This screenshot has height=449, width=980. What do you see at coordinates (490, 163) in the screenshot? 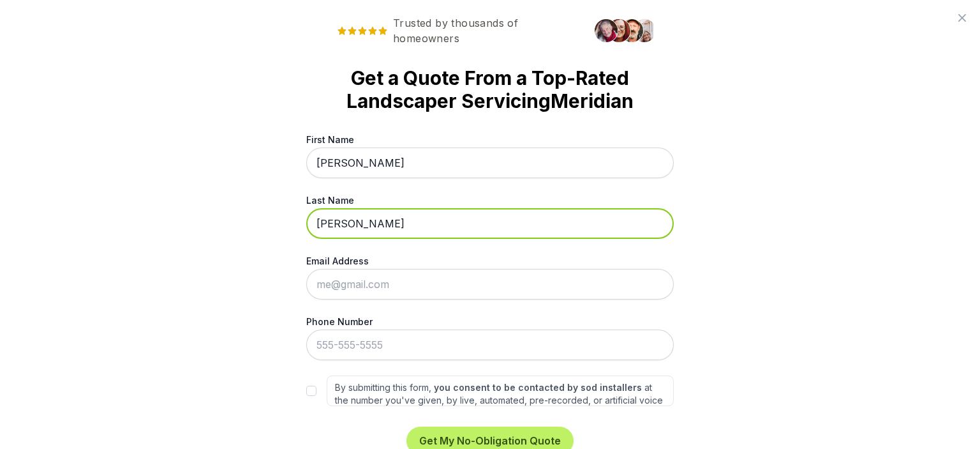
I see `input: First Name` at bounding box center [490, 163].